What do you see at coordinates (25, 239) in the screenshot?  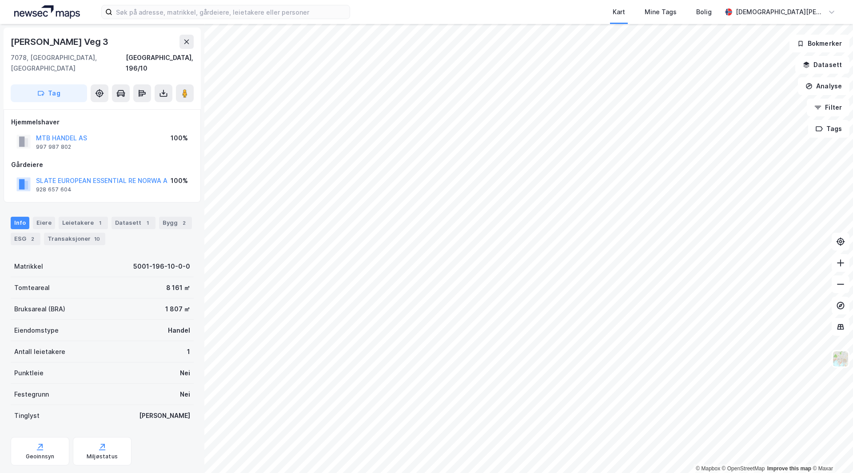 I see `div: ESG` at bounding box center [25, 239].